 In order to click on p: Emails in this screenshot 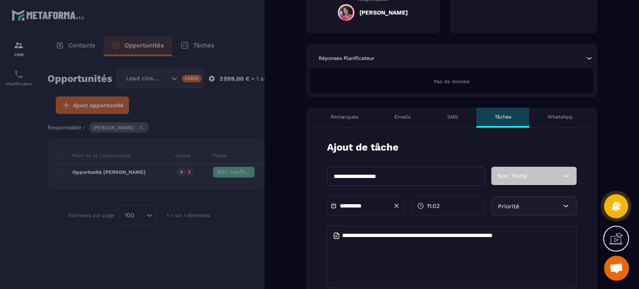, I will do `click(402, 117)`.